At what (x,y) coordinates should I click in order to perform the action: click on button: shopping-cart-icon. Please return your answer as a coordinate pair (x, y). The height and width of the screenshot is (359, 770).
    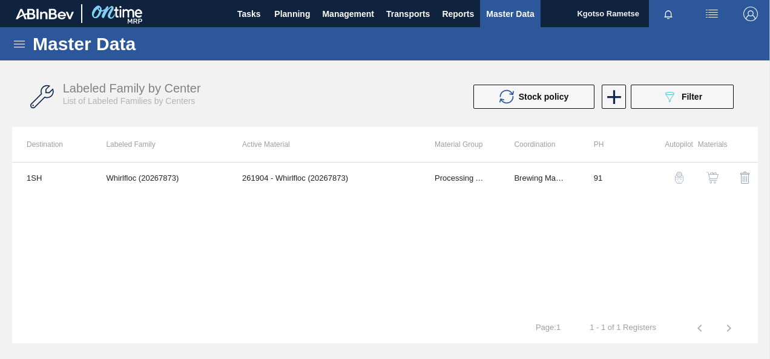
    Looking at the image, I should click on (712, 178).